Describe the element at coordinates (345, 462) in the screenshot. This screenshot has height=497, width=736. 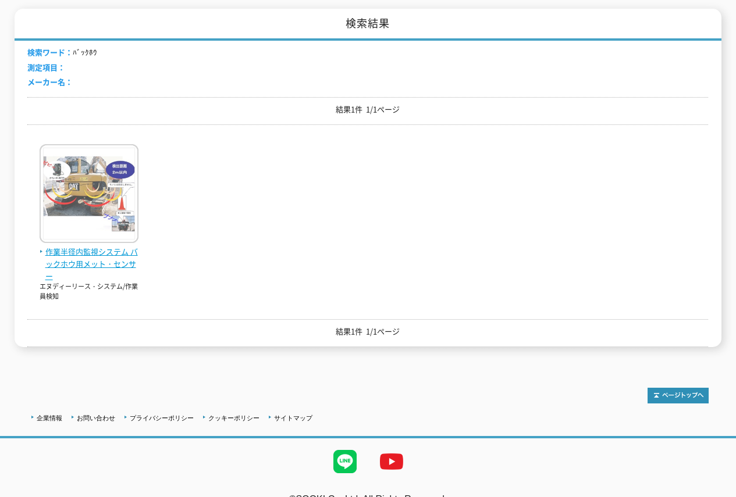
I see `img: LINE` at that location.